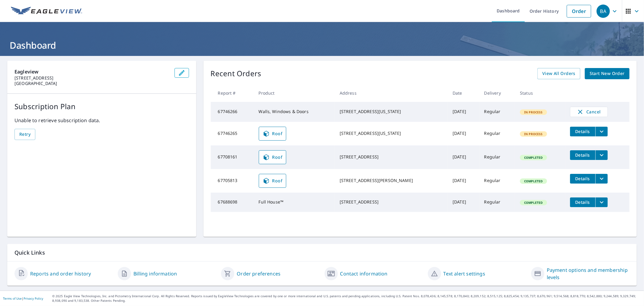 The height and width of the screenshot is (306, 644). Describe the element at coordinates (33, 298) in the screenshot. I see `a: Privacy Policy` at that location.